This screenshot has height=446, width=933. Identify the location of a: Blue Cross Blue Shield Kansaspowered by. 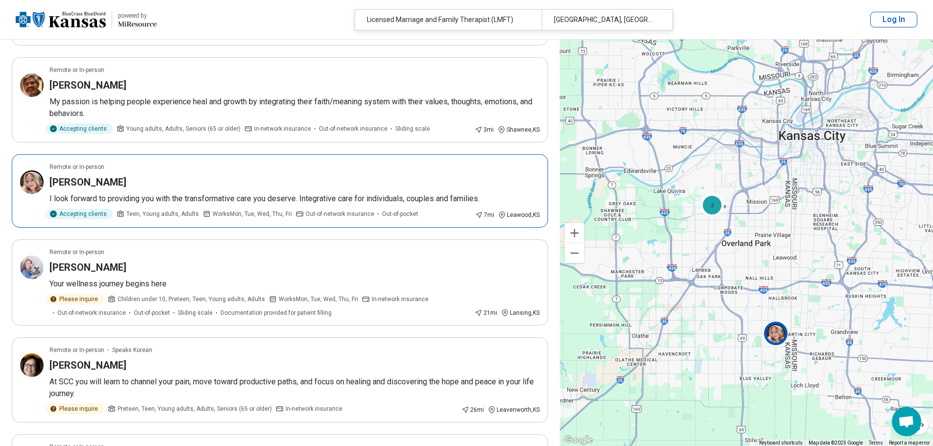
(86, 20).